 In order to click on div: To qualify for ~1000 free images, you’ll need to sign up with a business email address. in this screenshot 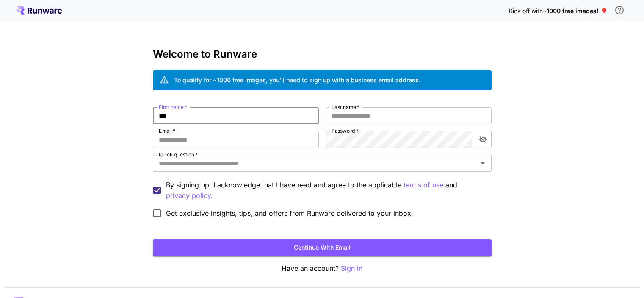, I will do `click(297, 80)`.